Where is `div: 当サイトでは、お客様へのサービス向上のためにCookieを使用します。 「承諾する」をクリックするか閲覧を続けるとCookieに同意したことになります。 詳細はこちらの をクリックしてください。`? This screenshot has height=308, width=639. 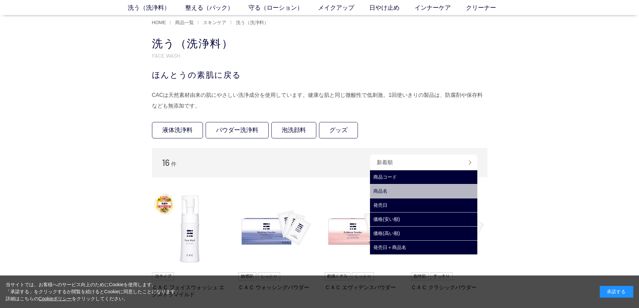 div: 当サイトでは、お客様へのサービス向上のためにCookieを使用します。 「承諾する」をクリックするか閲覧を続けるとCookieに同意したことになります。 詳細はこちらの をクリックしてください。 is located at coordinates (93, 292).